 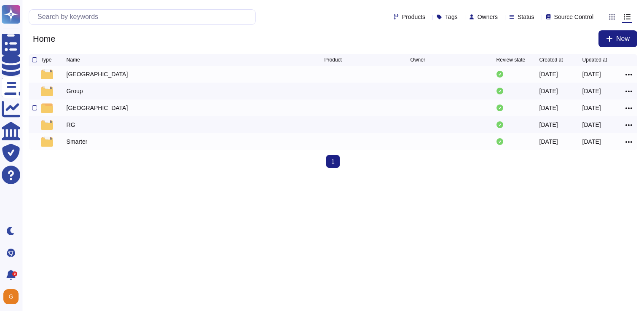 I want to click on input: Search by keywords, so click(x=144, y=17).